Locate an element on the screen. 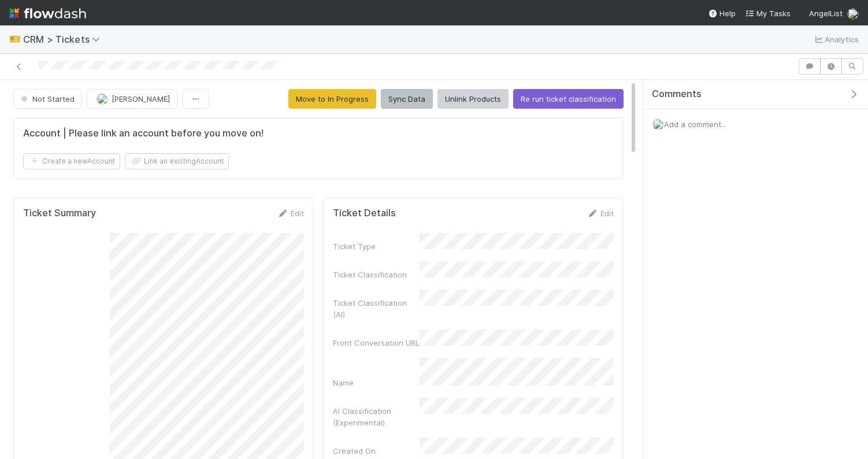 This screenshot has width=868, height=459. div: Help is located at coordinates (722, 13).